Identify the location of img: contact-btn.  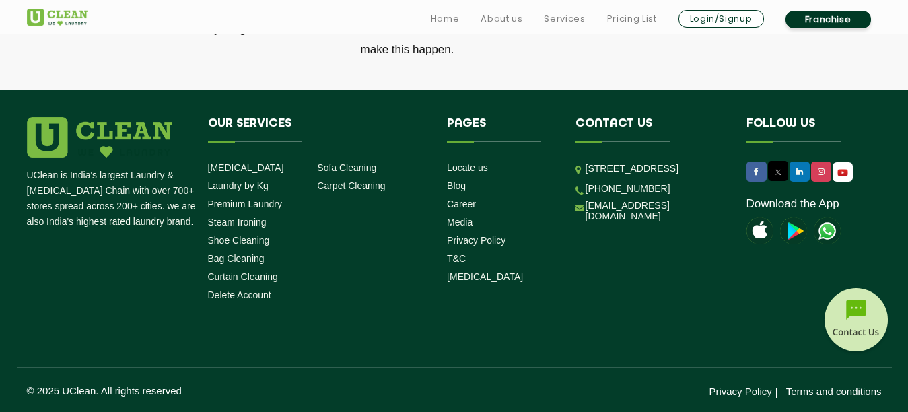
(856, 322).